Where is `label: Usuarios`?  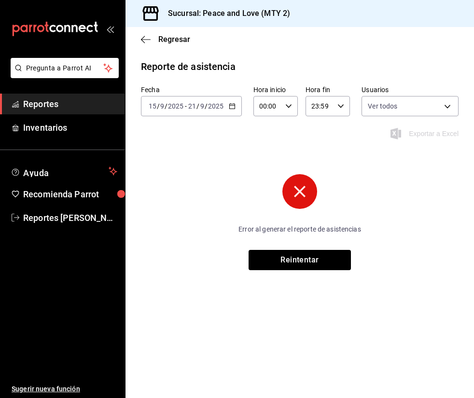 label: Usuarios is located at coordinates (410, 90).